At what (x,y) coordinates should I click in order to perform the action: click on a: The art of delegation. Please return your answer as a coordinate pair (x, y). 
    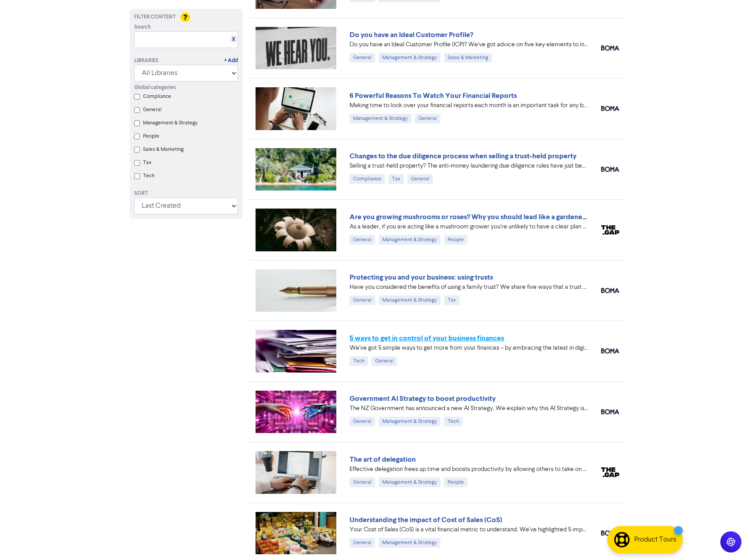
    Looking at the image, I should click on (382, 459).